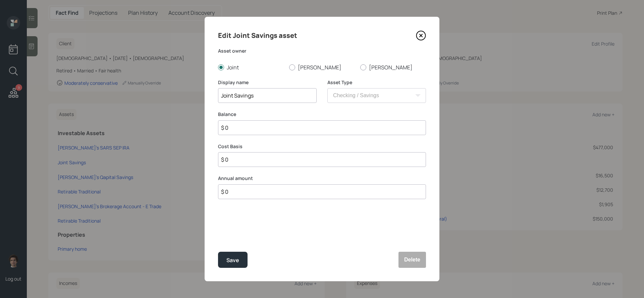 Image resolution: width=644 pixels, height=298 pixels. I want to click on button: Delete, so click(412, 260).